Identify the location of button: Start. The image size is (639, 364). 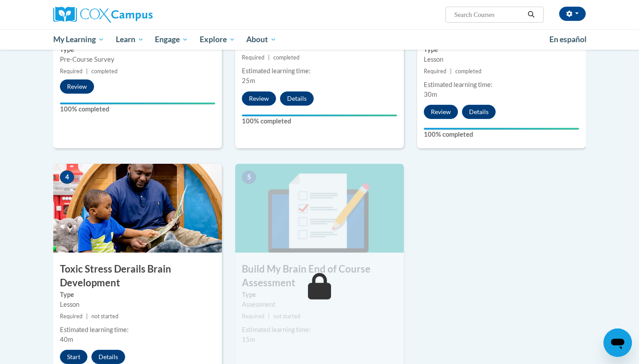
(74, 357).